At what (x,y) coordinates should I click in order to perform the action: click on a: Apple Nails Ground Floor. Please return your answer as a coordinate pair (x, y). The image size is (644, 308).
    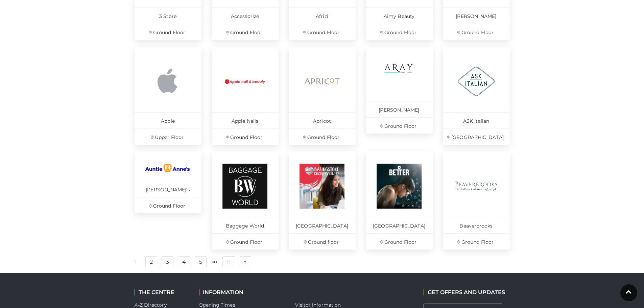
    Looking at the image, I should click on (245, 96).